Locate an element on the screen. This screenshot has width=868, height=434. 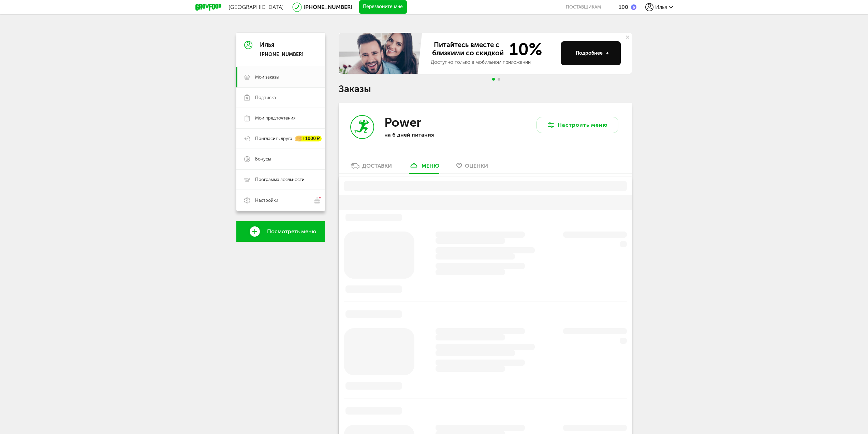
div: меню is located at coordinates (430, 165).